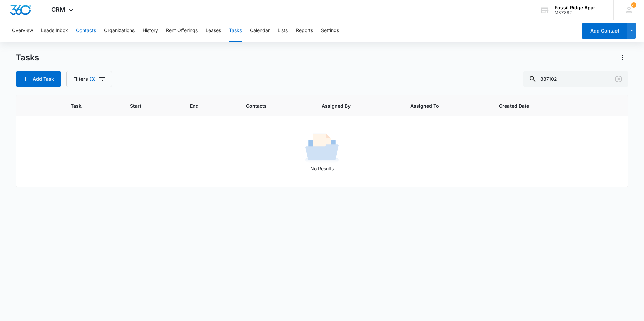 The width and height of the screenshot is (644, 321). What do you see at coordinates (150, 31) in the screenshot?
I see `button: History` at bounding box center [150, 31].